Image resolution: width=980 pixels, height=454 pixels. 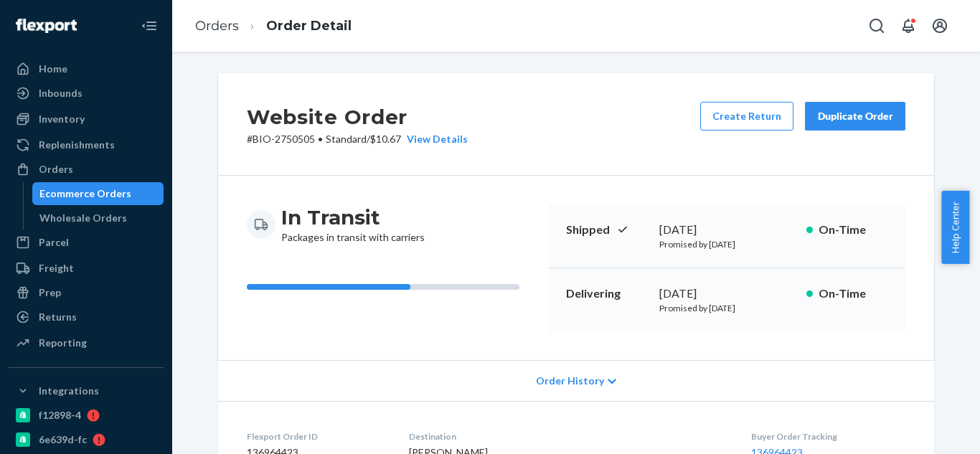 What do you see at coordinates (49, 293) in the screenshot?
I see `div: Prep` at bounding box center [49, 293].